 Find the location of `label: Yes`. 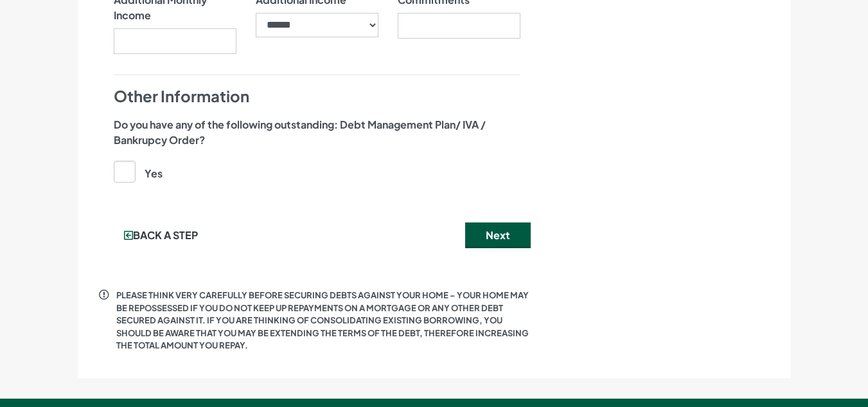

label: Yes is located at coordinates (139, 171).